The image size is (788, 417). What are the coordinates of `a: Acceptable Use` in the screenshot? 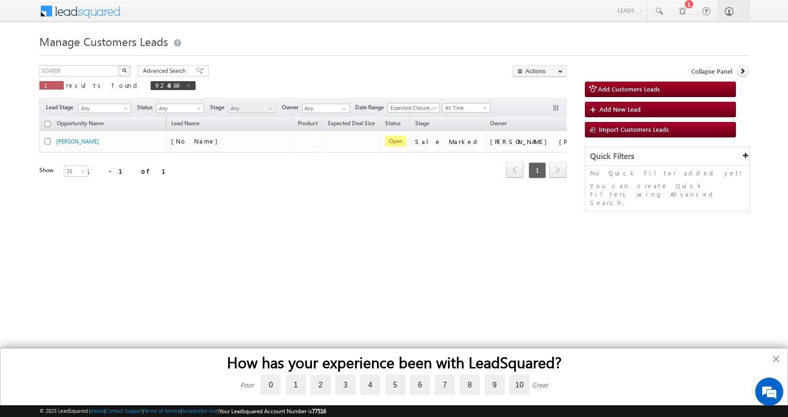 It's located at (200, 410).